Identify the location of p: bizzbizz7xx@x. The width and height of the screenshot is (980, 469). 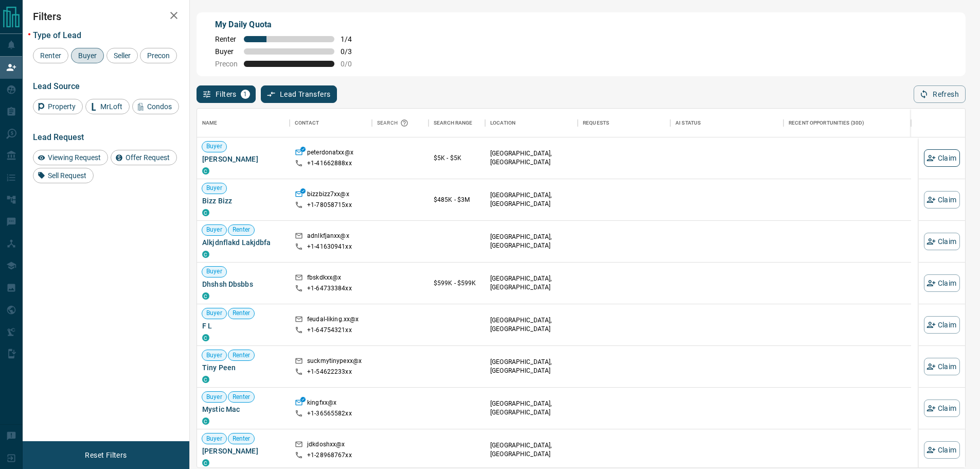
(328, 195).